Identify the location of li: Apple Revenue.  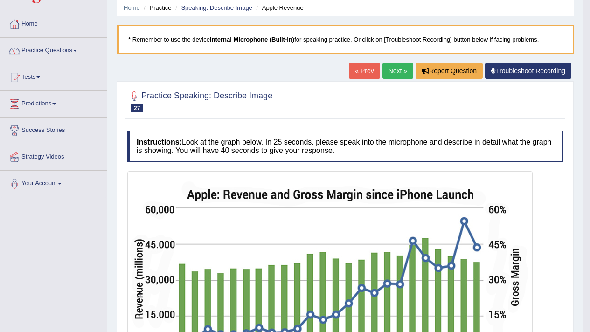
(278, 7).